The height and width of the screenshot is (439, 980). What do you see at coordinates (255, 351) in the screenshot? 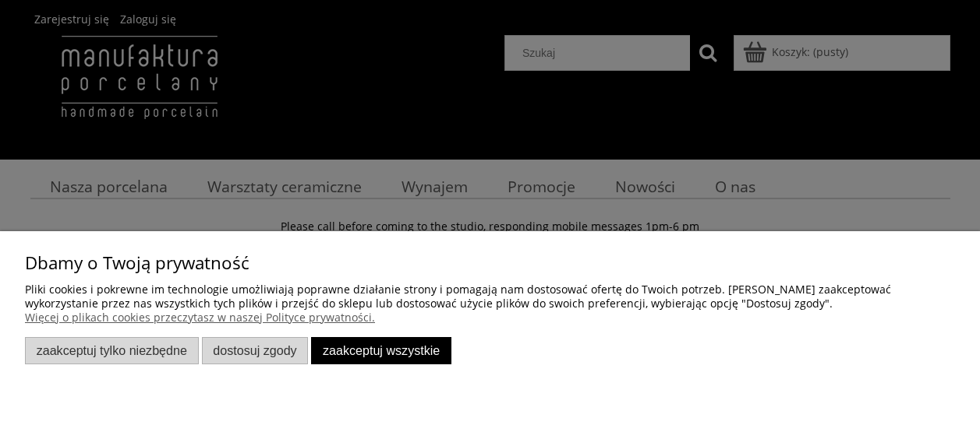
I see `button: Dostosuj zgody` at bounding box center [255, 351].